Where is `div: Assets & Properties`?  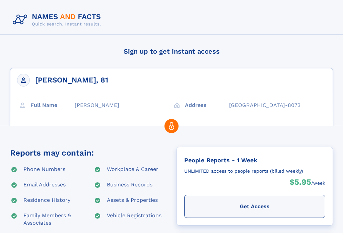
div: Assets & Properties is located at coordinates (132, 200).